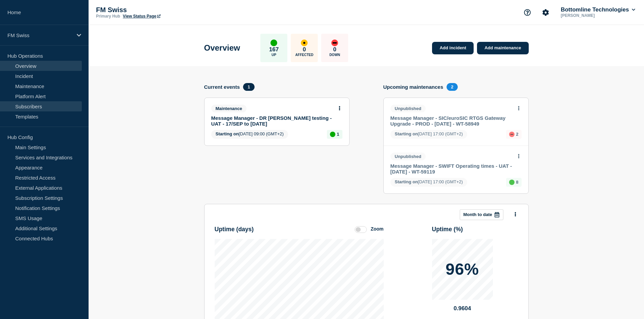 The image size is (644, 319). I want to click on p: 8, so click(516, 182).